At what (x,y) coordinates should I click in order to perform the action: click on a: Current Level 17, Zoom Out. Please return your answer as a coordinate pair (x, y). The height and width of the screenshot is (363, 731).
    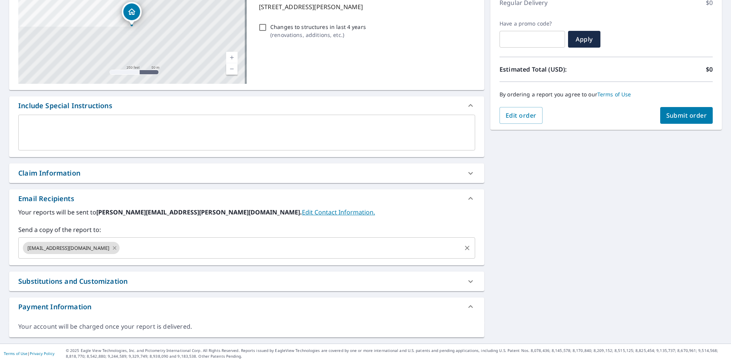
    Looking at the image, I should click on (232, 69).